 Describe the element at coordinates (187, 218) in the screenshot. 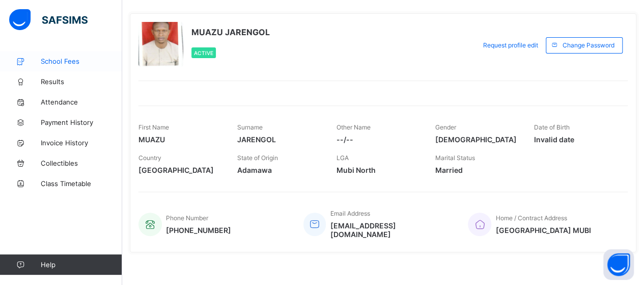

I see `span: Phone Number` at that location.